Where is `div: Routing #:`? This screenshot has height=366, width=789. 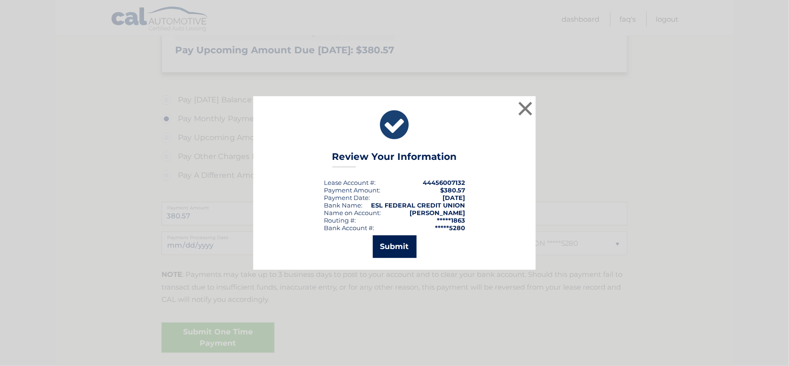 div: Routing #: is located at coordinates (340, 220).